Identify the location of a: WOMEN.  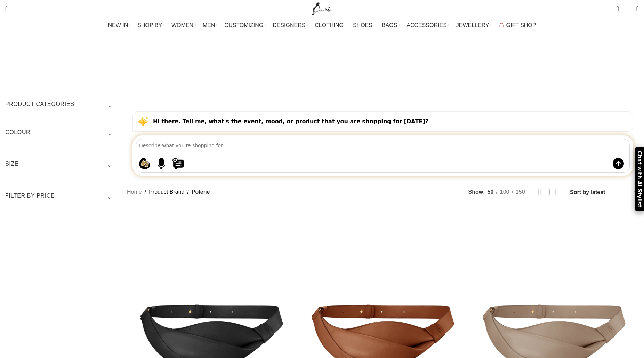
(184, 25).